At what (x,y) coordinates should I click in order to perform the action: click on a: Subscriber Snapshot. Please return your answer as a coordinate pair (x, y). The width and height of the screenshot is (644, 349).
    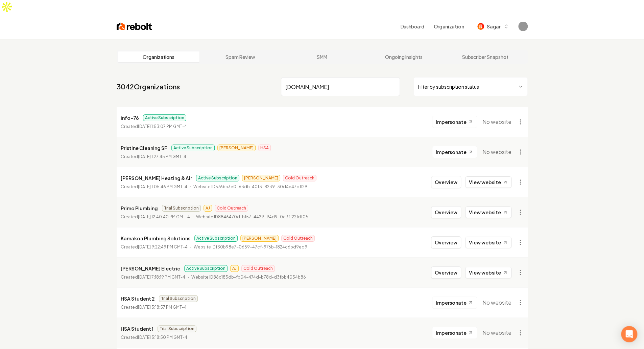
    Looking at the image, I should click on (486, 57).